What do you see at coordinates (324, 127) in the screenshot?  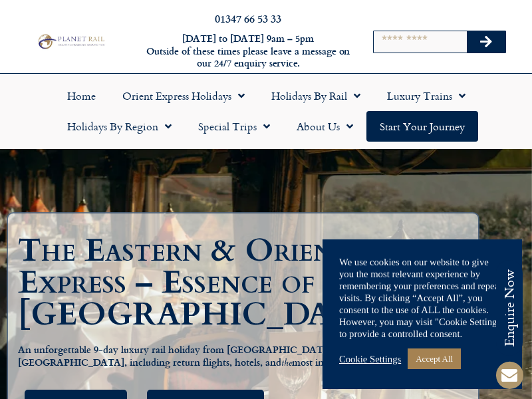 I see `a: About Us` at bounding box center [324, 127].